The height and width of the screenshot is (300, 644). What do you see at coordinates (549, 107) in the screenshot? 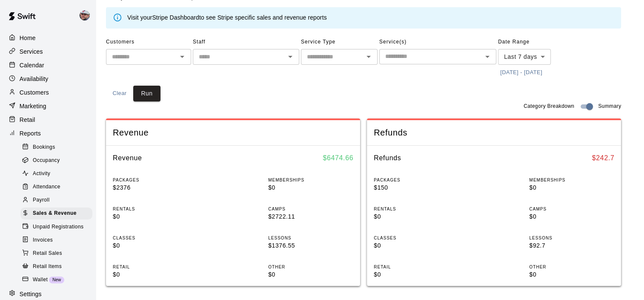
I see `span: Category Breakdown` at bounding box center [549, 107].